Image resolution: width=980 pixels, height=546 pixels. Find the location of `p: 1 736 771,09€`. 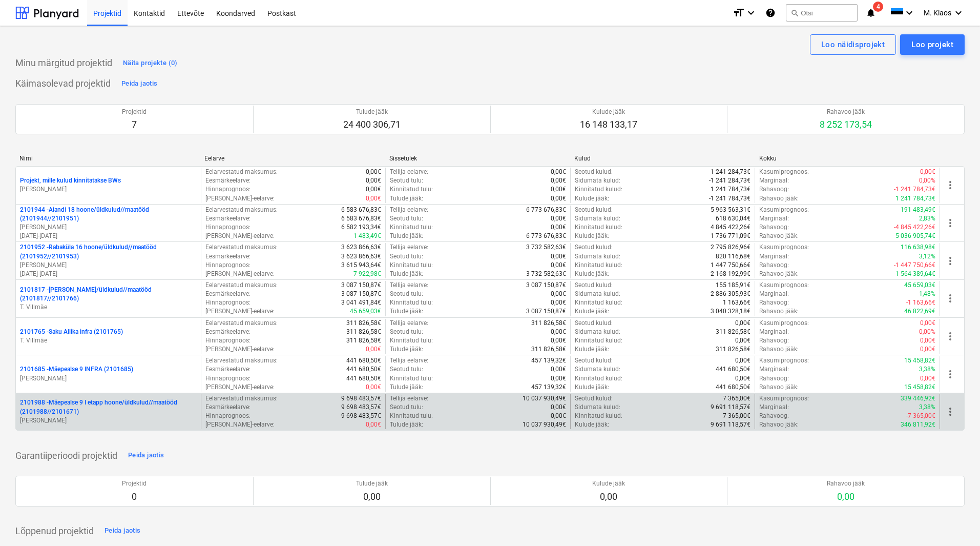

p: 1 736 771,09€ is located at coordinates (731, 236).